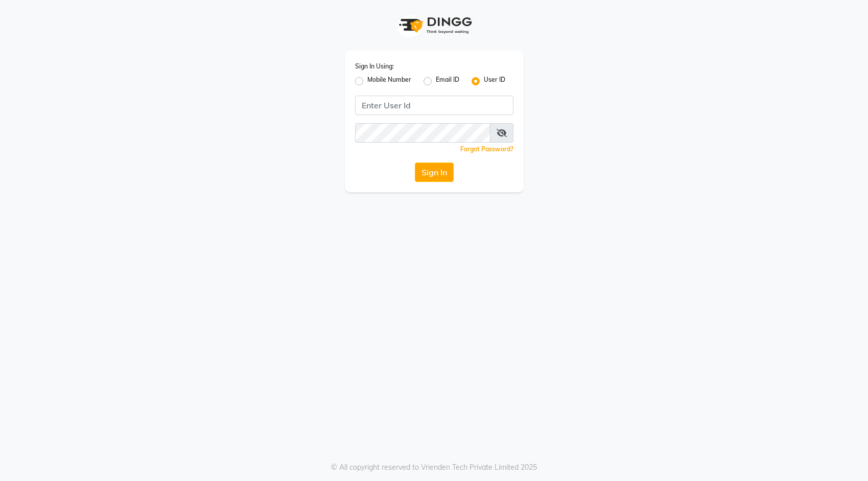 This screenshot has height=481, width=868. I want to click on a: Forgot Password?, so click(487, 149).